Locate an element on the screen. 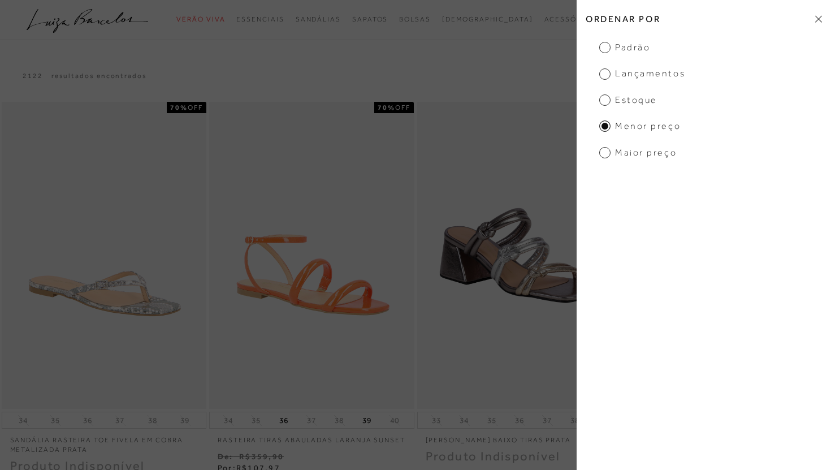 The image size is (831, 470). span: Sapatos is located at coordinates (370, 19).